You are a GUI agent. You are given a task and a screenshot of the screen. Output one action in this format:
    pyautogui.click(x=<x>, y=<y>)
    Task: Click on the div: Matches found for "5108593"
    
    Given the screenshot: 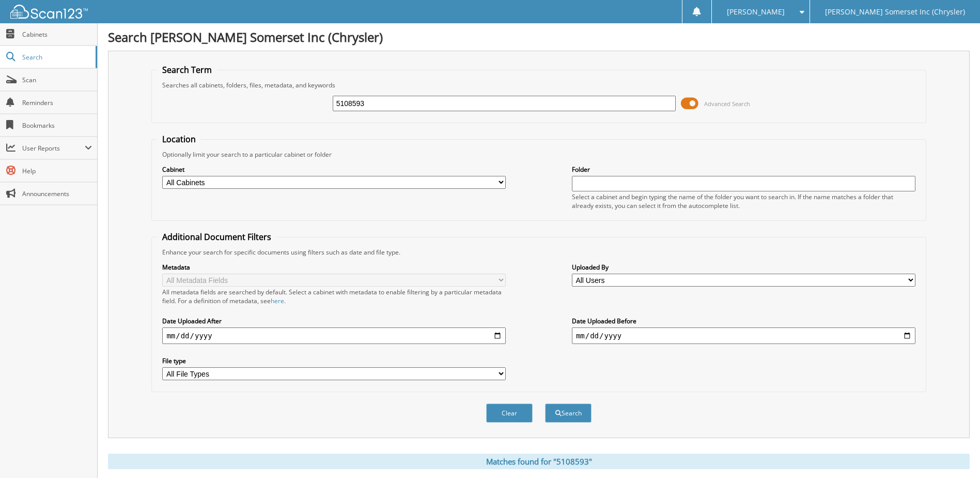 What is the action you would take?
    pyautogui.click(x=539, y=461)
    